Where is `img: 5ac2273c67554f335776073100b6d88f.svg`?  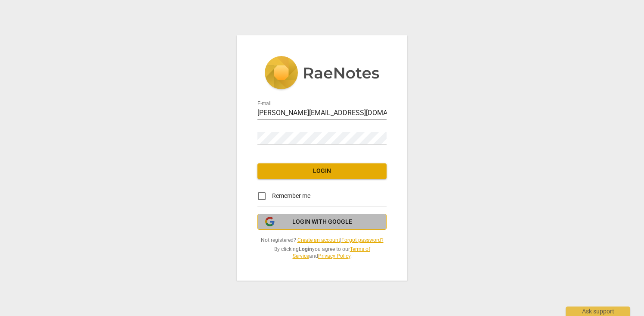
img: 5ac2273c67554f335776073100b6d88f.svg is located at coordinates (322, 74).